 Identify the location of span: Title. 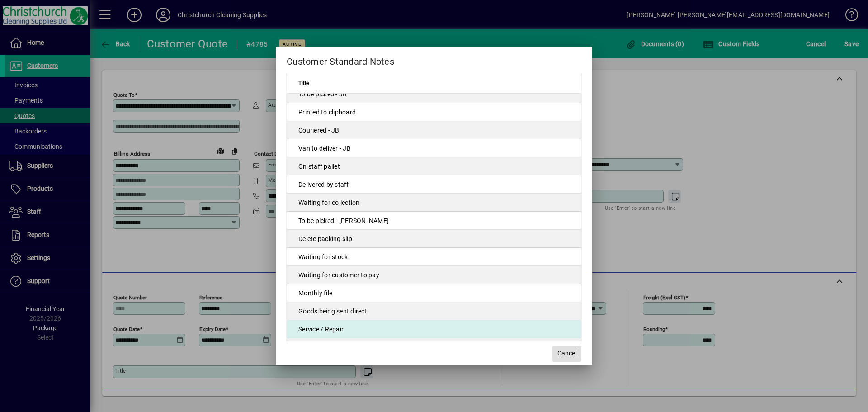
(304, 83).